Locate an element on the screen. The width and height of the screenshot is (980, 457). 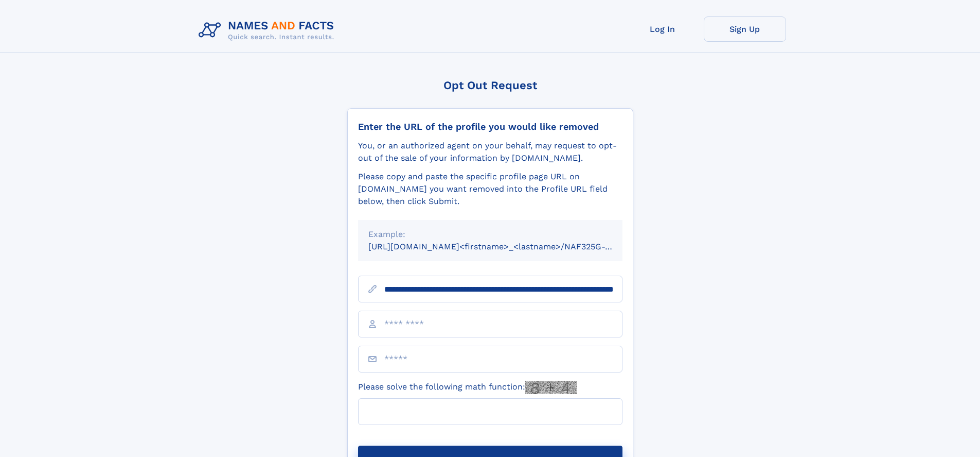
div: Enter the URL of the profile you would like removed is located at coordinates (490, 127).